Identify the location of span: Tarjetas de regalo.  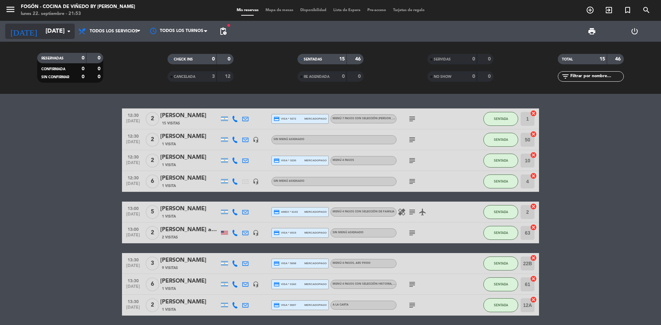
(409, 10).